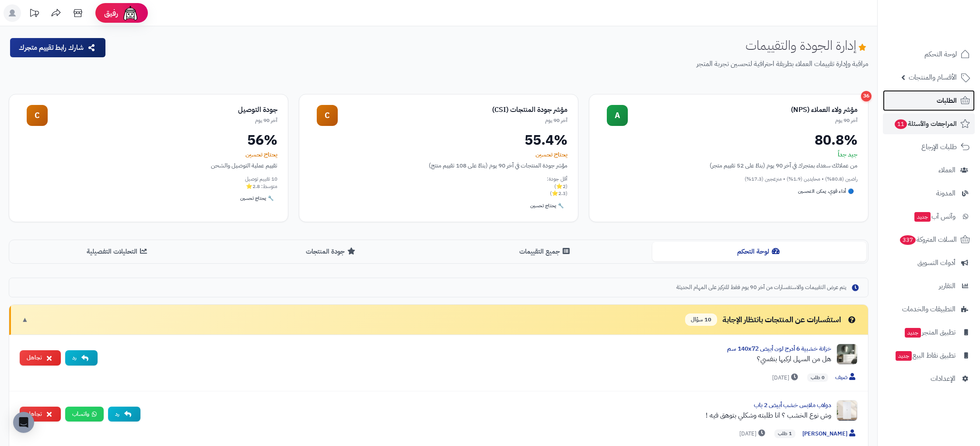  Describe the element at coordinates (332, 251) in the screenshot. I see `button: جودة المنتجات` at that location.